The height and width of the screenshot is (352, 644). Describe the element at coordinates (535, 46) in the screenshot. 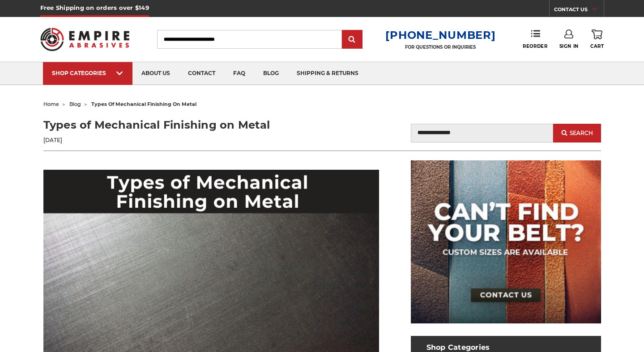

I see `span: Reorder` at that location.